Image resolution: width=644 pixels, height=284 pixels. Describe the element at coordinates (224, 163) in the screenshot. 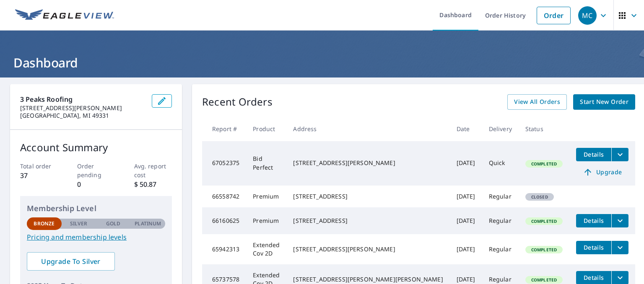

I see `td: 67052375` at that location.